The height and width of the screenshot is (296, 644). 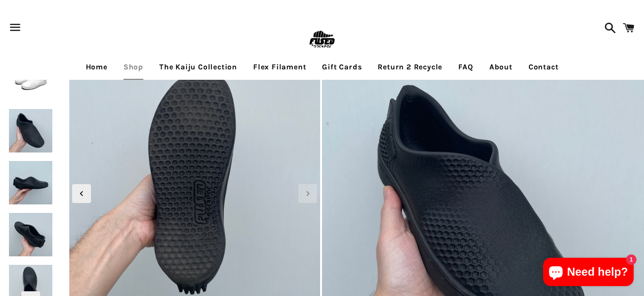 I want to click on div: Next slide, so click(x=308, y=193).